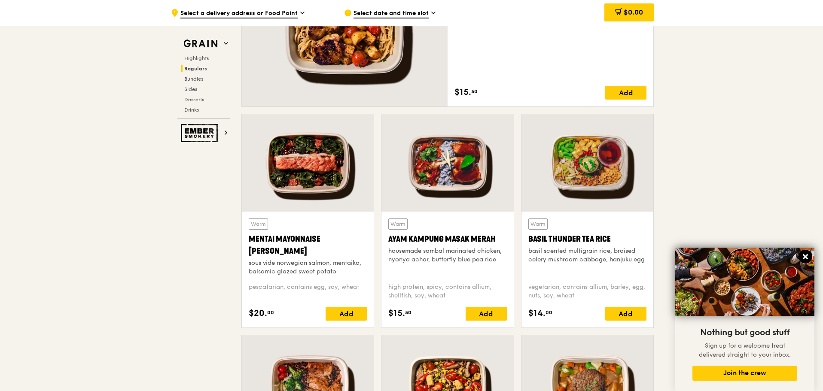 This screenshot has height=391, width=823. What do you see at coordinates (805, 257) in the screenshot?
I see `button: Close` at bounding box center [805, 257].